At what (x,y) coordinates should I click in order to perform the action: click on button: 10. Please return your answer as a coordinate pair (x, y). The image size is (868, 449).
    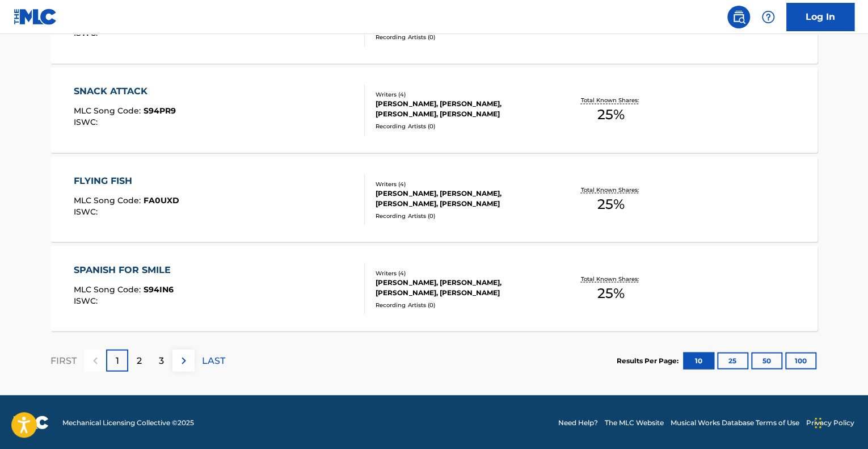
    Looking at the image, I should click on (699, 361).